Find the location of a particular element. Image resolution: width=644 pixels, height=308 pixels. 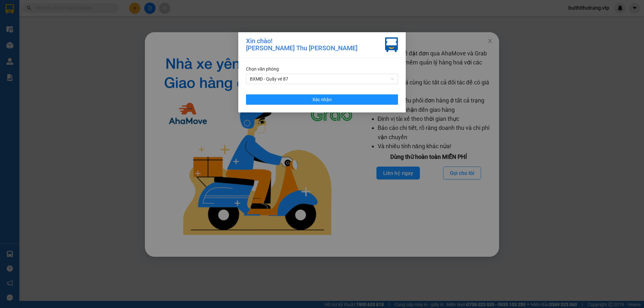

span: BXMĐ - Quầy vé 87 is located at coordinates (322, 79).